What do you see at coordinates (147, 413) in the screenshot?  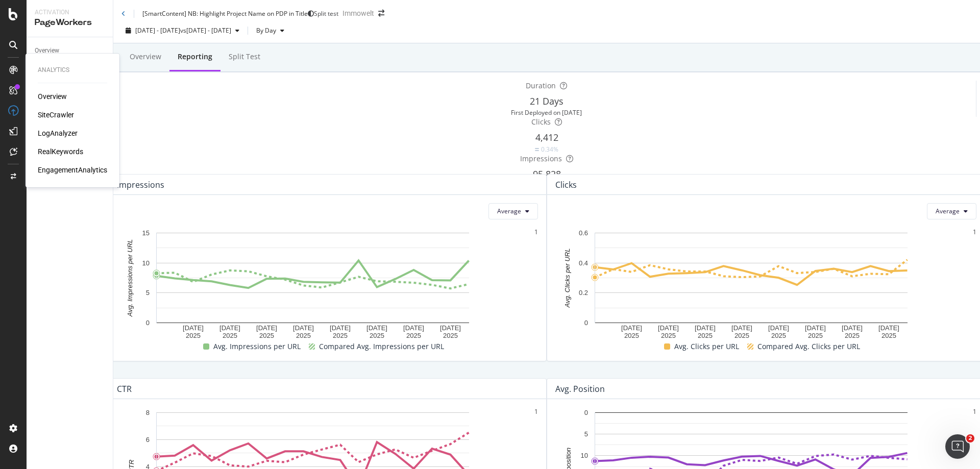 I see `text: 8` at bounding box center [147, 413].